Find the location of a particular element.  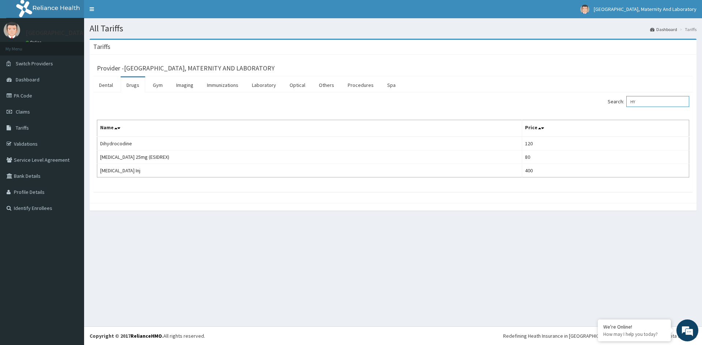

a: Dental is located at coordinates (106, 85).